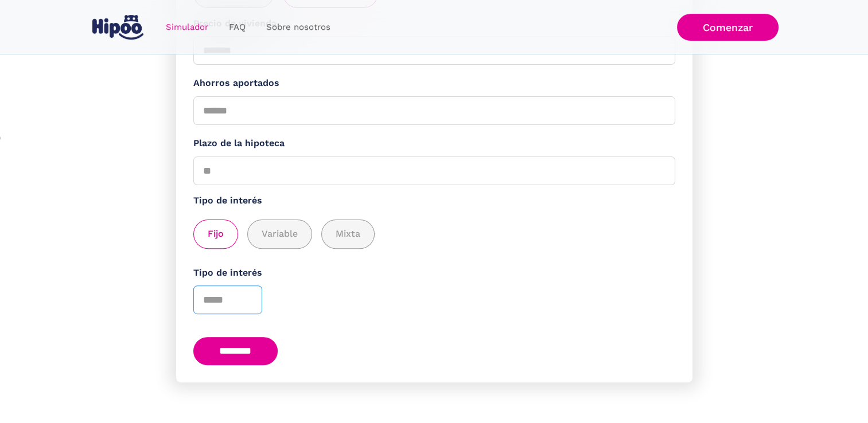 The height and width of the screenshot is (423, 868). Describe the element at coordinates (187, 27) in the screenshot. I see `a: Simulador` at that location.